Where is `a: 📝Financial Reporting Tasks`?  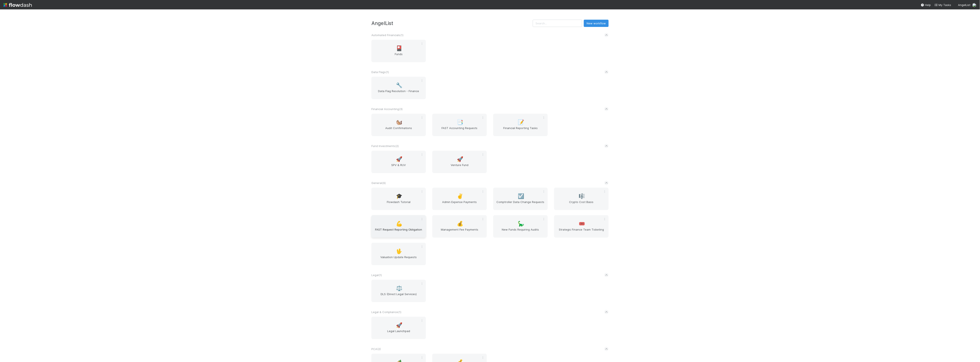 a: 📝Financial Reporting Tasks is located at coordinates (520, 125).